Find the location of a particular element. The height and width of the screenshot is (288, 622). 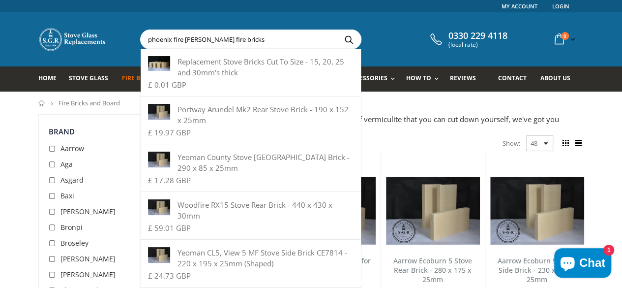

span: Asgard is located at coordinates (72, 180).